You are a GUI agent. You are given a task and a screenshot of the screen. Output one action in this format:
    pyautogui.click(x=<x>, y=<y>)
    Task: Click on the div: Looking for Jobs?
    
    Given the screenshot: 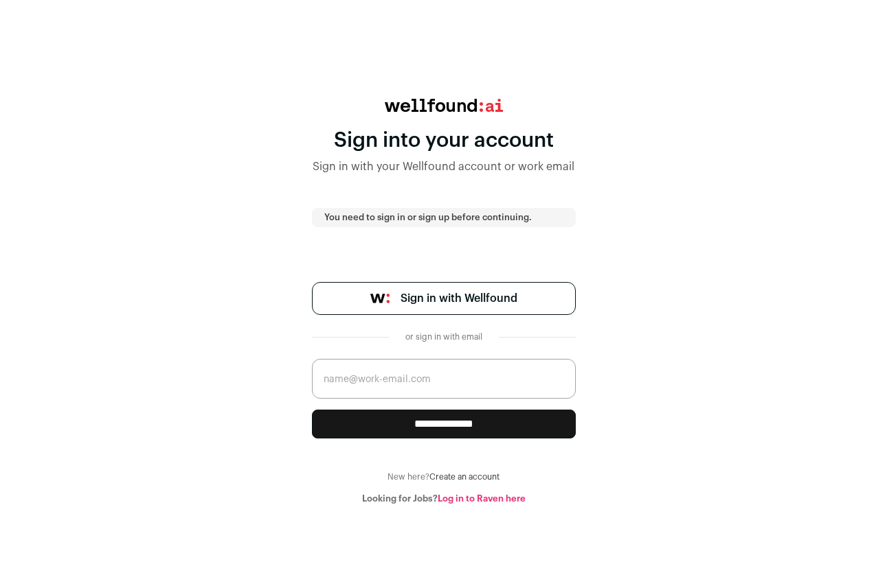 What is the action you would take?
    pyautogui.click(x=444, y=499)
    